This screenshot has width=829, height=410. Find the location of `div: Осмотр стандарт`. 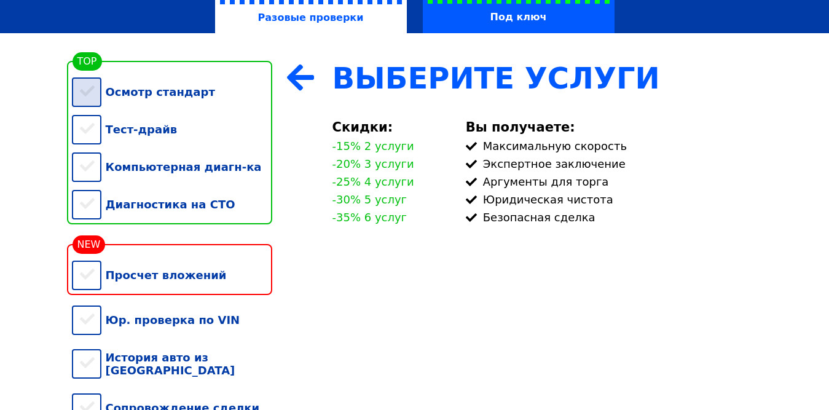

div: Осмотр стандарт is located at coordinates (172, 92).